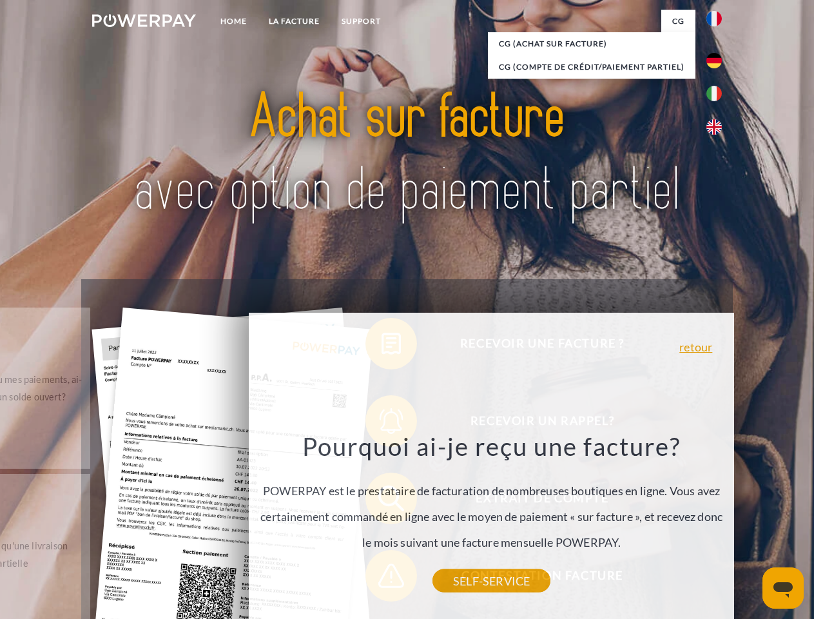 This screenshot has width=814, height=619. What do you see at coordinates (492, 506) in the screenshot?
I see `div: POWERPAY est le prestataire de facturation de nombreuses boutiques en ligne. Vous avez certaineme...` at bounding box center [492, 506].